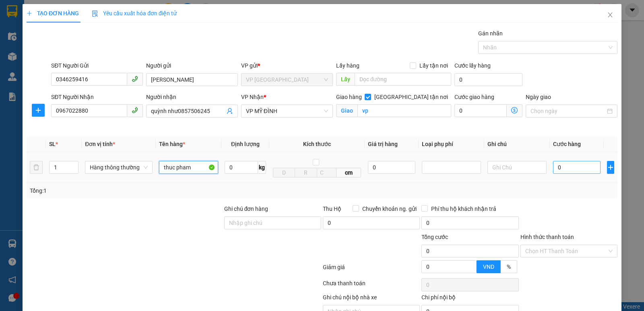 The image size is (644, 311). Describe the element at coordinates (405, 111) in the screenshot. I see `input: Giao tận nơi` at that location.